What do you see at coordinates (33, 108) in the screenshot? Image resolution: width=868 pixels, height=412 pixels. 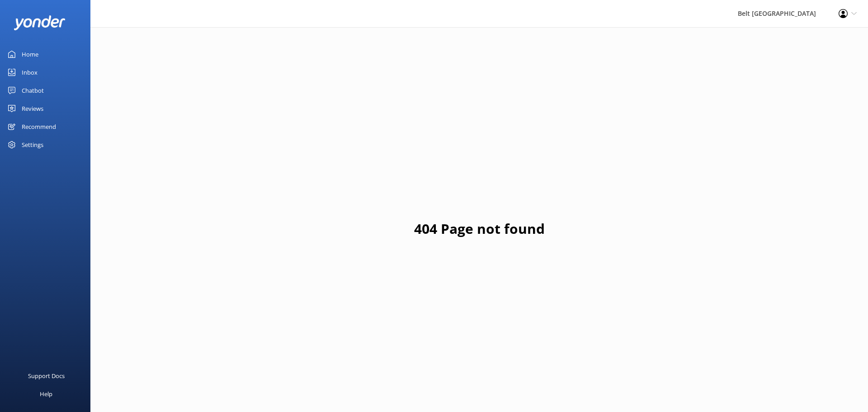 I see `div: Reviews` at bounding box center [33, 108].